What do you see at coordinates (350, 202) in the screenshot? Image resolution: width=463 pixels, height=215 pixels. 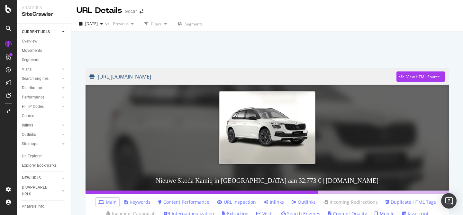 I see `a: Incoming Redirections` at bounding box center [350, 202].